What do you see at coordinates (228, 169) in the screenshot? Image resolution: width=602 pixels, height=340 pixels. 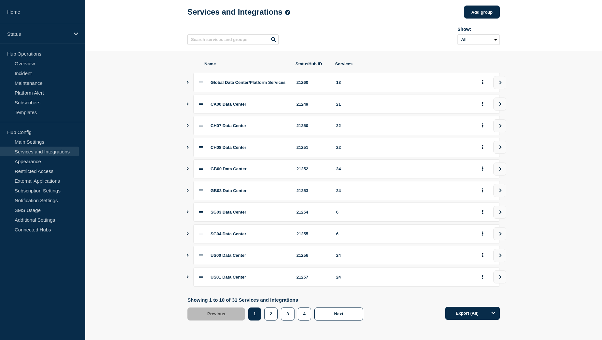 I see `span: GB00 Data Center` at bounding box center [228, 169].